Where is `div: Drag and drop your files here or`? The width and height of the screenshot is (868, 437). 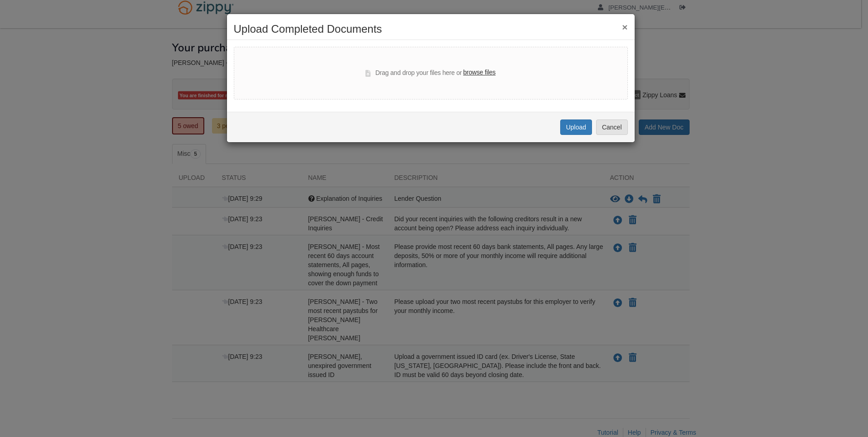 div: Drag and drop your files here or is located at coordinates (431, 73).